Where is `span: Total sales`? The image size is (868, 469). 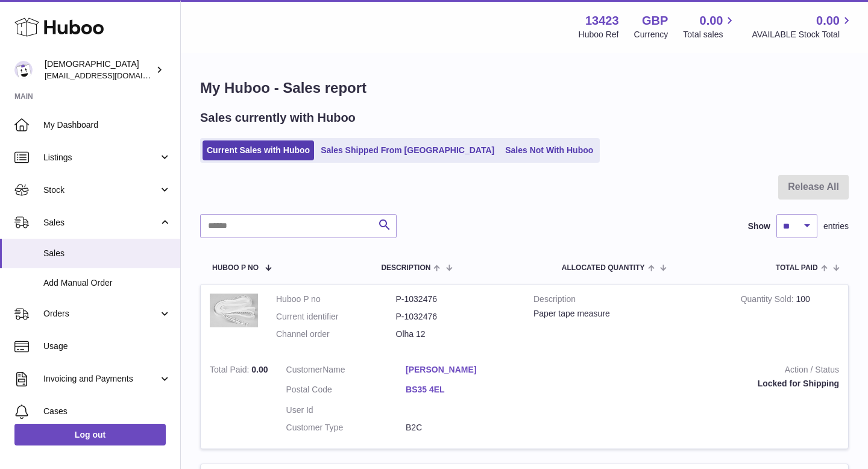
span: Total sales is located at coordinates (710, 35).